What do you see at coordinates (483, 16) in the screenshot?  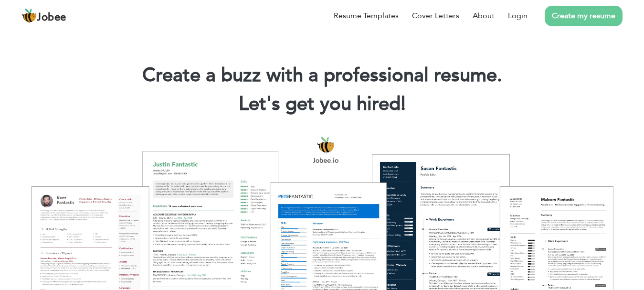 I see `a: About` at bounding box center [483, 16].